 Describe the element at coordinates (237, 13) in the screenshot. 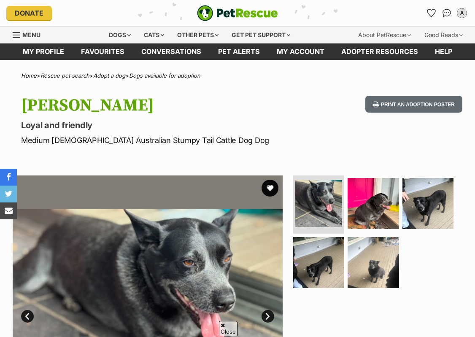

I see `a: PetRescue` at that location.